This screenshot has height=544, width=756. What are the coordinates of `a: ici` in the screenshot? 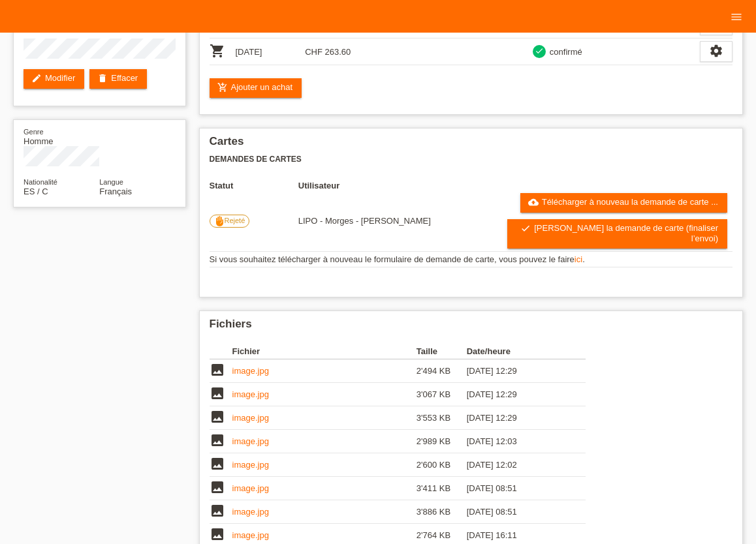 It's located at (578, 259).